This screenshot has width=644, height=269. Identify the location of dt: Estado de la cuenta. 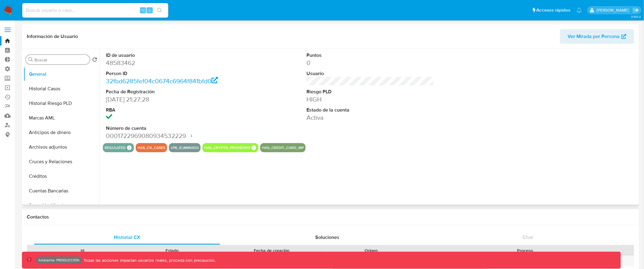
(370, 110).